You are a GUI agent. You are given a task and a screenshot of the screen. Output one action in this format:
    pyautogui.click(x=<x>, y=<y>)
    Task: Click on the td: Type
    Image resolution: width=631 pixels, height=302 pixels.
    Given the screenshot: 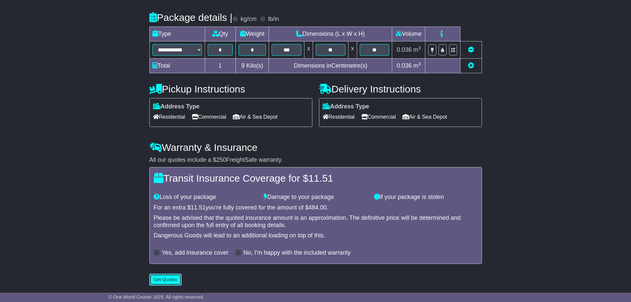 What is the action you would take?
    pyautogui.click(x=177, y=34)
    